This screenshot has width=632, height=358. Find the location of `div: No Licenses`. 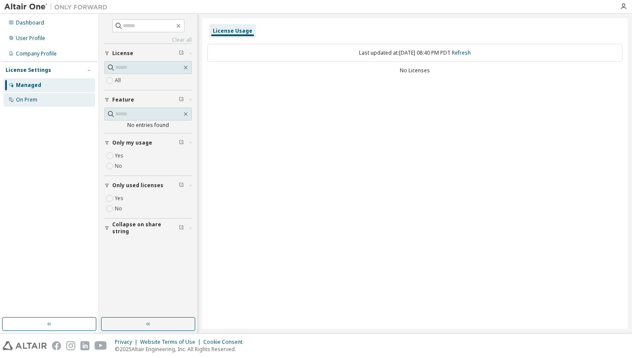

div: No Licenses is located at coordinates (415, 71).